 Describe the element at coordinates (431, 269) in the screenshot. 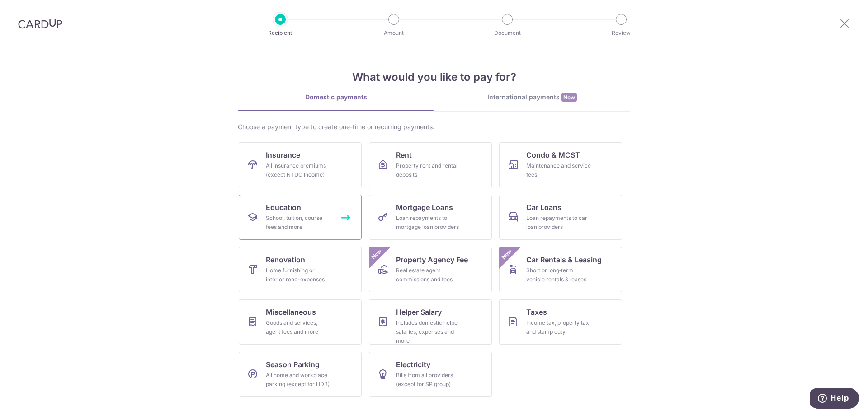

I see `a: Property Agency FeeReal estate agent commissions and feesNew` at that location.